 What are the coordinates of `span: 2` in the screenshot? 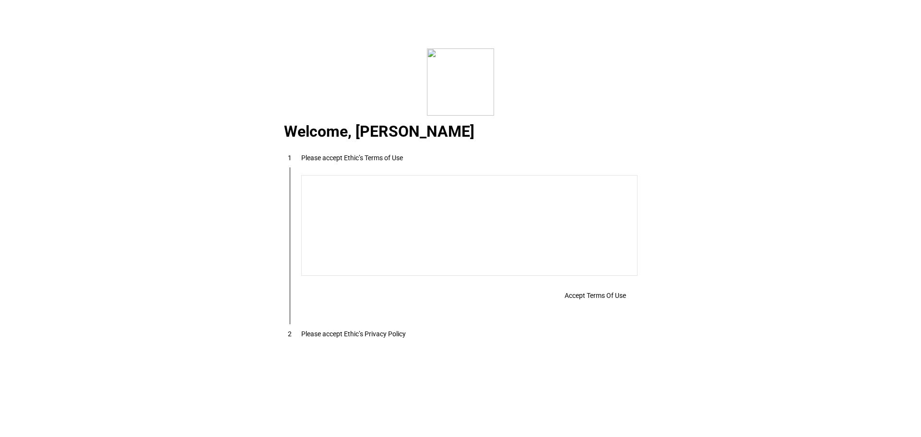 It's located at (290, 334).